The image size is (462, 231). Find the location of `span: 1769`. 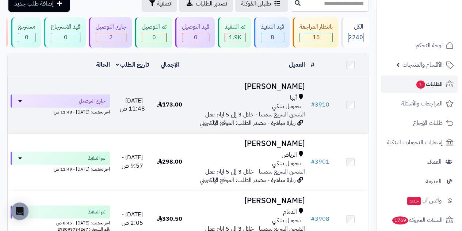

span: 1769 is located at coordinates (400, 220).